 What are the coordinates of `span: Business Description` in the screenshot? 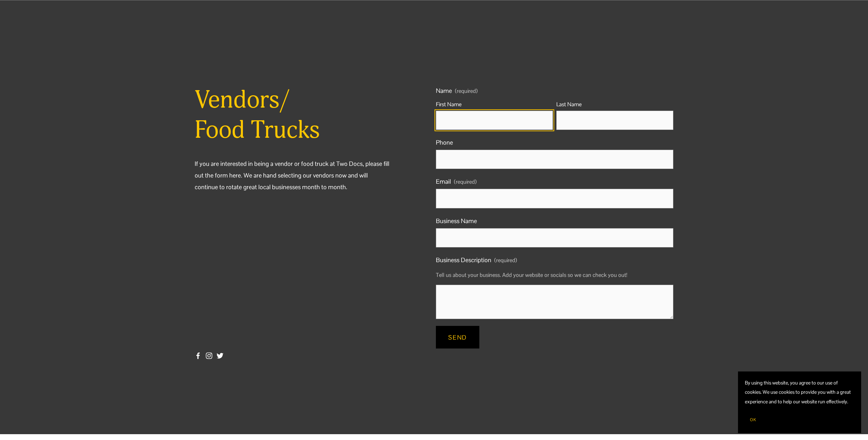 It's located at (464, 260).